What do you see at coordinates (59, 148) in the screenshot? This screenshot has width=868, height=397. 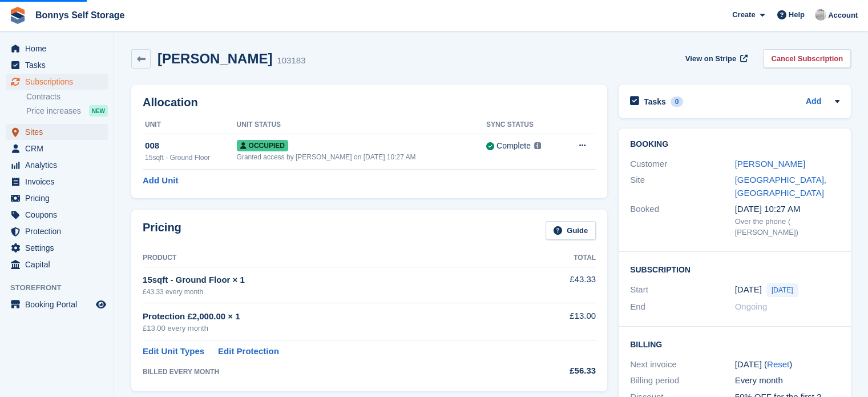 I see `span: CRM` at bounding box center [59, 148].